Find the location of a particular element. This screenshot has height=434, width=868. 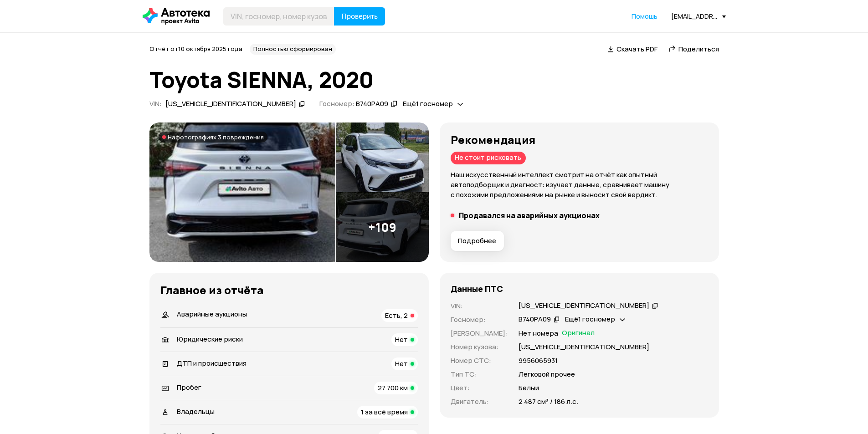

h3: Главное из отчёта is located at coordinates (289, 290).